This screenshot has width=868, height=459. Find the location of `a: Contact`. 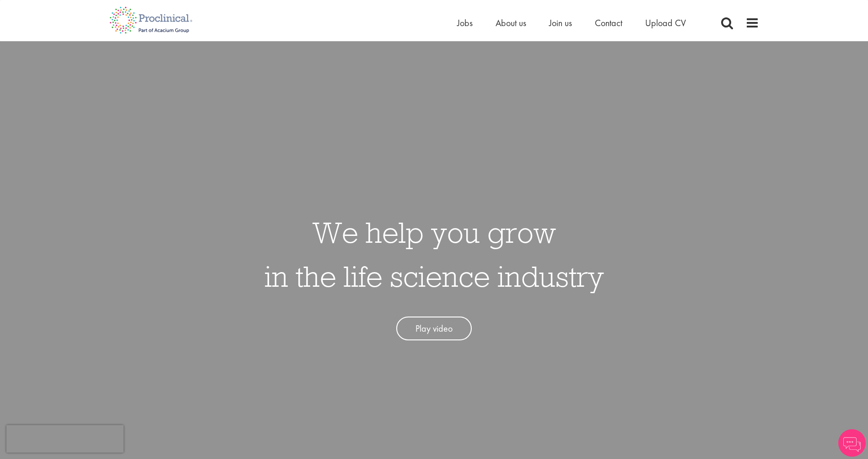

a: Contact is located at coordinates (608, 23).